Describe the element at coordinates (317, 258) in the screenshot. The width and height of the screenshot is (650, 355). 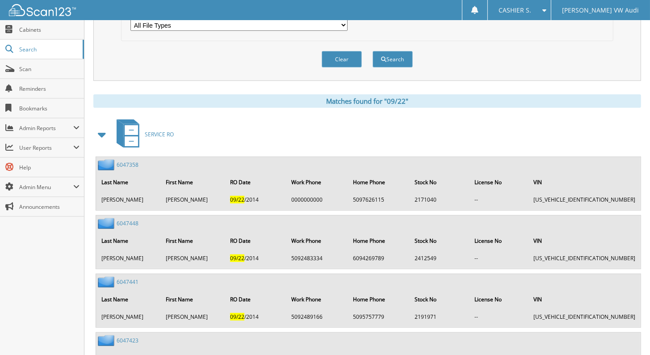
I see `td: 5092483334` at that location.